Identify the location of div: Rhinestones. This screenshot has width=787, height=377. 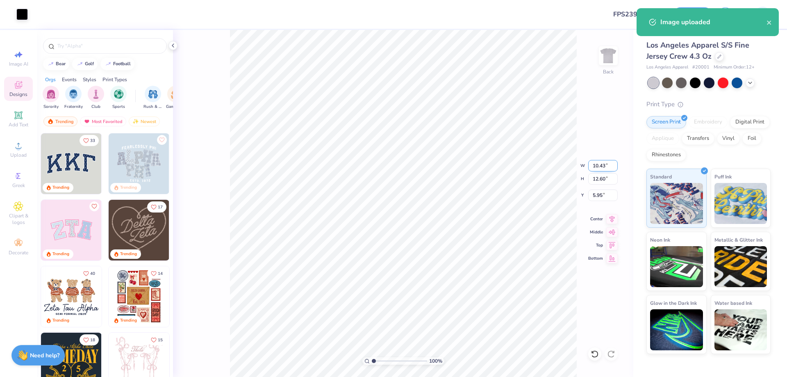
(666, 155).